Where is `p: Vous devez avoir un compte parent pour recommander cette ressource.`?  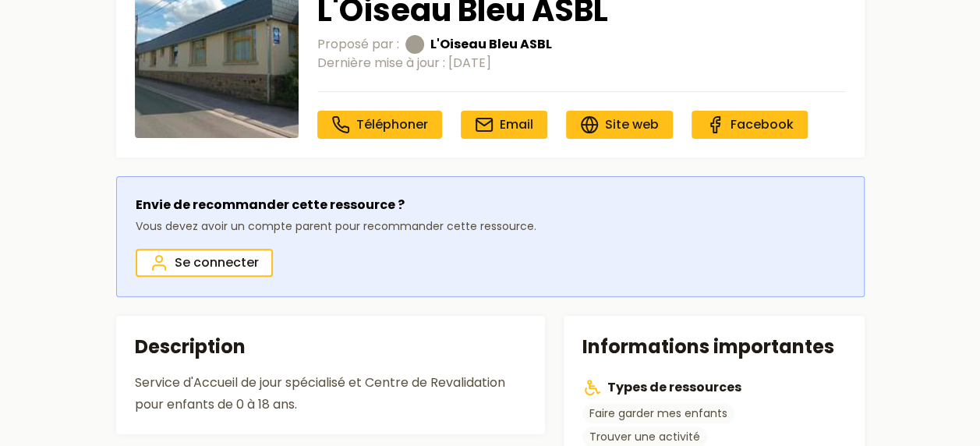
p: Vous devez avoir un compte parent pour recommander cette ressource. is located at coordinates (336, 226).